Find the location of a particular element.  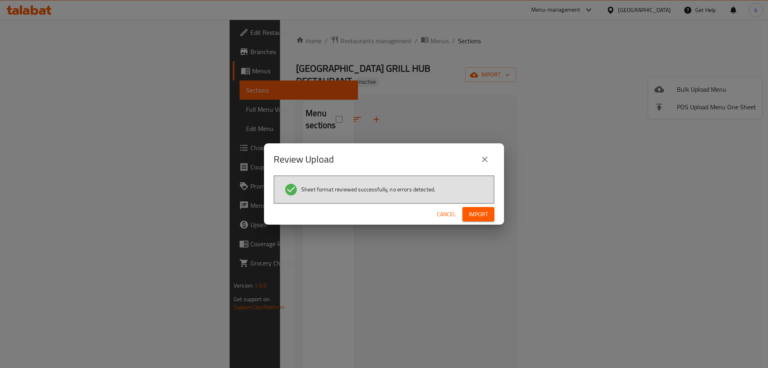

button: Cancel is located at coordinates (446, 214).